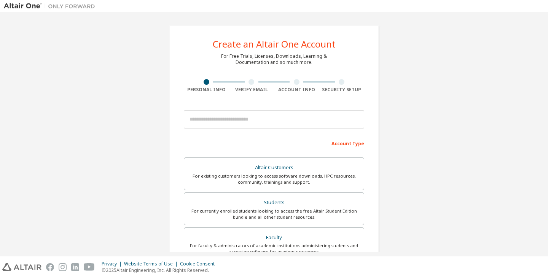 This screenshot has height=278, width=548. I want to click on div: For existing customers looking to access software downloads, HPC resources, community, trainings ..., so click(274, 179).